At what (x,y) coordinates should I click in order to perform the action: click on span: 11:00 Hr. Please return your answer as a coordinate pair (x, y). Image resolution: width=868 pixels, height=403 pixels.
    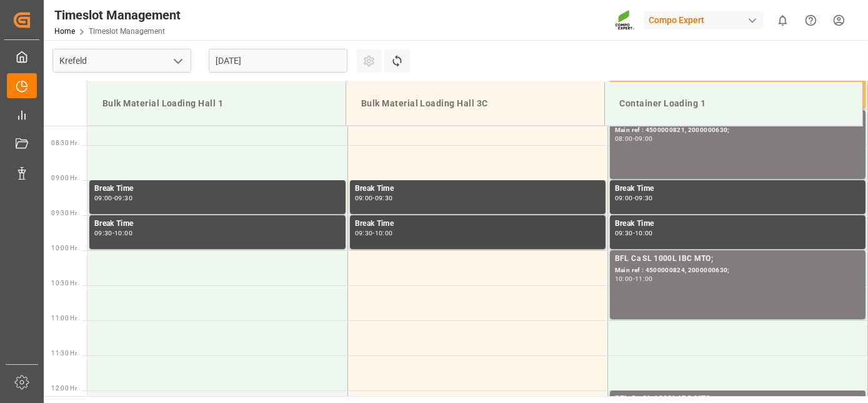
    Looking at the image, I should click on (64, 318).